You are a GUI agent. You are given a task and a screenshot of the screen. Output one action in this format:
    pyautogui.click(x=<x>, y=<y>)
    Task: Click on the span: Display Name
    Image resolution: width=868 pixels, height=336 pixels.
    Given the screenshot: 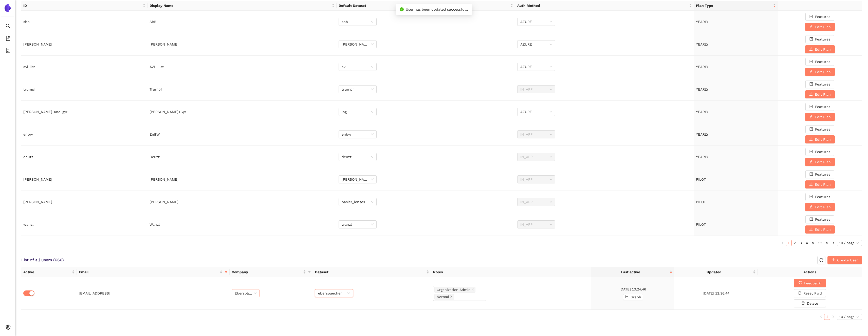 What is the action you would take?
    pyautogui.click(x=240, y=5)
    